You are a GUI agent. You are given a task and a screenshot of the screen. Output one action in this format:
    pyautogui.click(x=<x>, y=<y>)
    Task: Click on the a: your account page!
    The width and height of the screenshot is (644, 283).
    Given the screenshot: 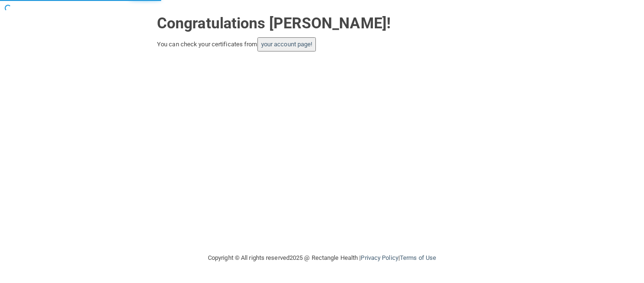 What is the action you would take?
    pyautogui.click(x=287, y=44)
    